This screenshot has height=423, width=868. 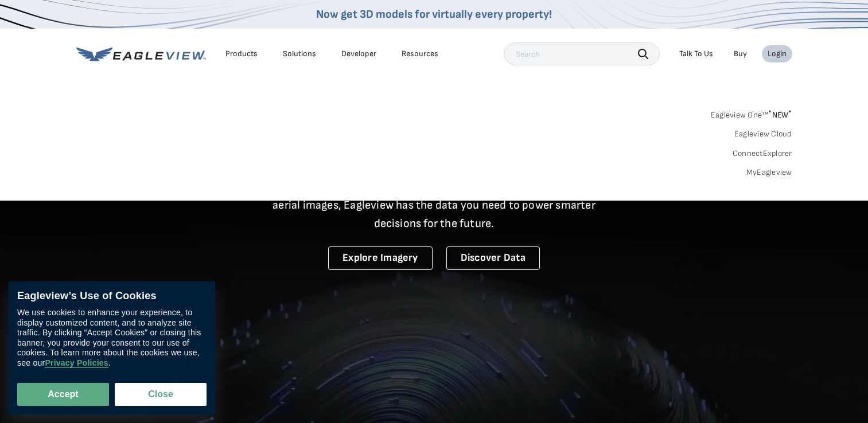 I want to click on a: MyEagleview, so click(x=769, y=173).